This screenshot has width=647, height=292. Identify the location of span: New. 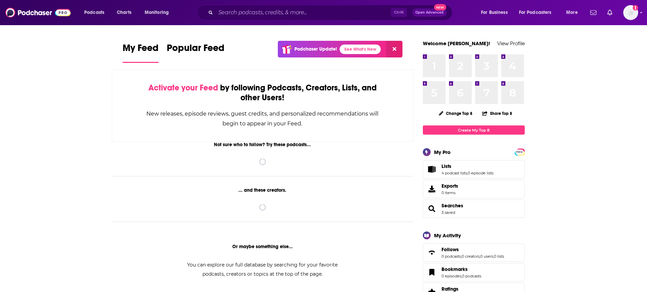
(440, 7).